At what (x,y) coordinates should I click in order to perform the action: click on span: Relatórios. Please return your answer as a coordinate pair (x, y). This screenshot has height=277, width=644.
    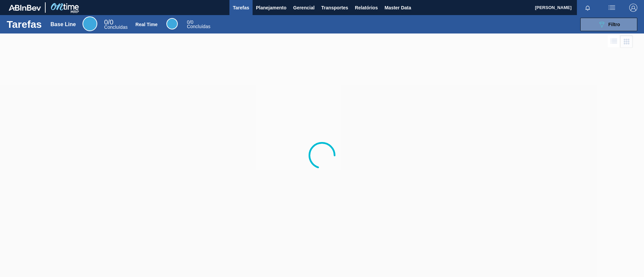
    Looking at the image, I should click on (366, 8).